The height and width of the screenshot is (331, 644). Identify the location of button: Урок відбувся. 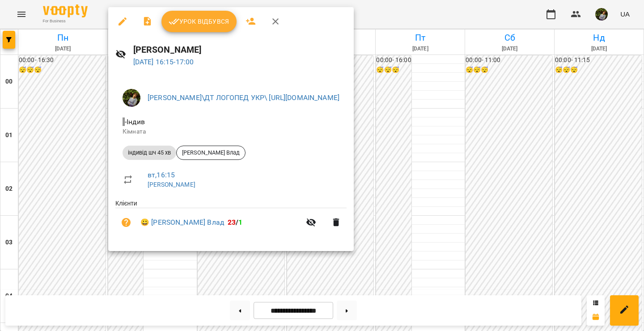
(199, 21).